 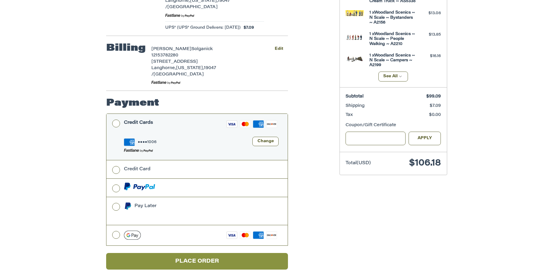 I want to click on h4: 1 x Woodland Scenics ~ N Scale ~ Campers ~ A2199, so click(x=392, y=60).